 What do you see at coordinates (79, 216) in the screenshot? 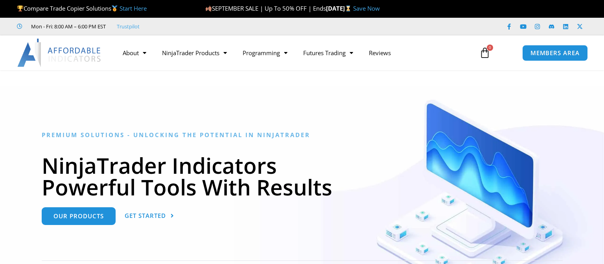
I see `span: Our Products` at bounding box center [79, 216].